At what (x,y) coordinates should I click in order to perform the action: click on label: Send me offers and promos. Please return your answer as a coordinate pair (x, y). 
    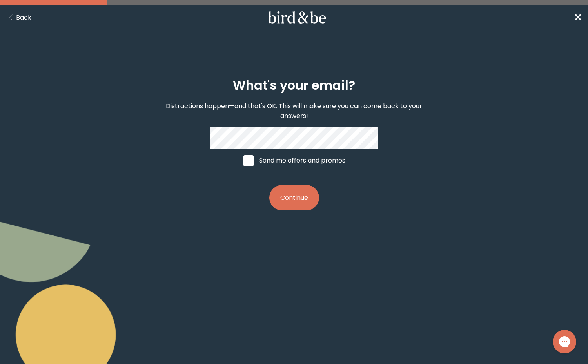
    Looking at the image, I should click on (294, 160).